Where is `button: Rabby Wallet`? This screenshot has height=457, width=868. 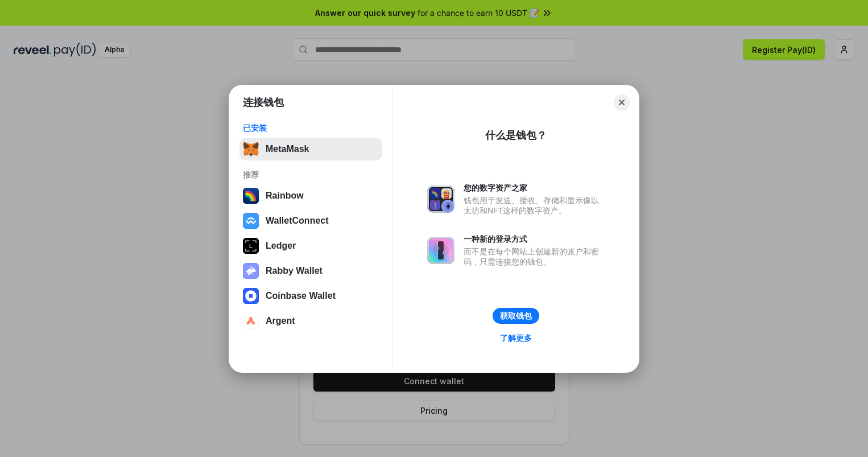
button: Rabby Wallet is located at coordinates (311, 271).